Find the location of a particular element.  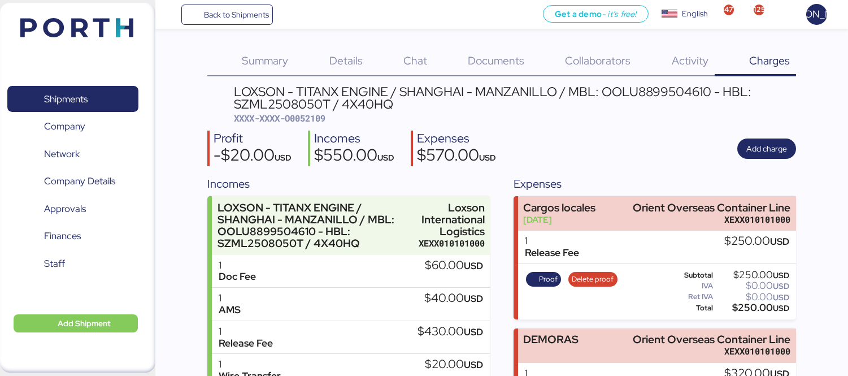

div: Profit is located at coordinates (252, 138).